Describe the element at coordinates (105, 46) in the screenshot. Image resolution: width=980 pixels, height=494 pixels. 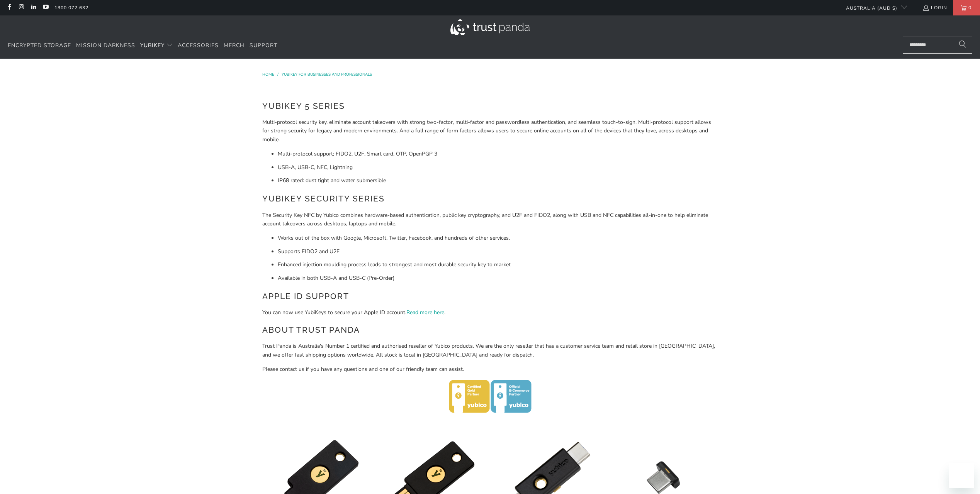
I see `a: Mission Darkness` at that location.